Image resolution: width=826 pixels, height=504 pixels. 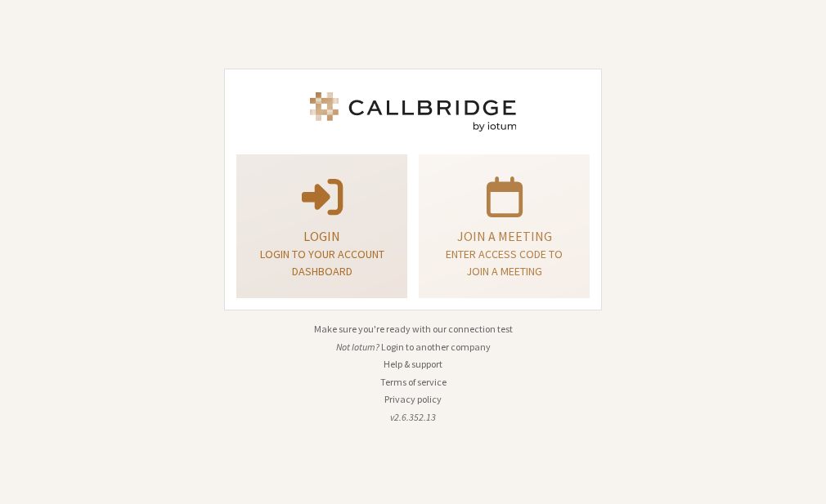 I want to click on p: Join a meeting, so click(x=504, y=236).